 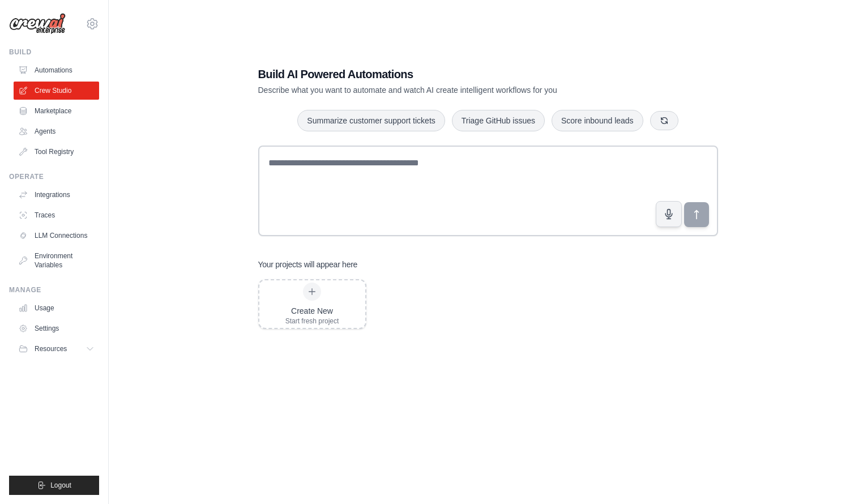 I want to click on button: Logout, so click(x=54, y=485).